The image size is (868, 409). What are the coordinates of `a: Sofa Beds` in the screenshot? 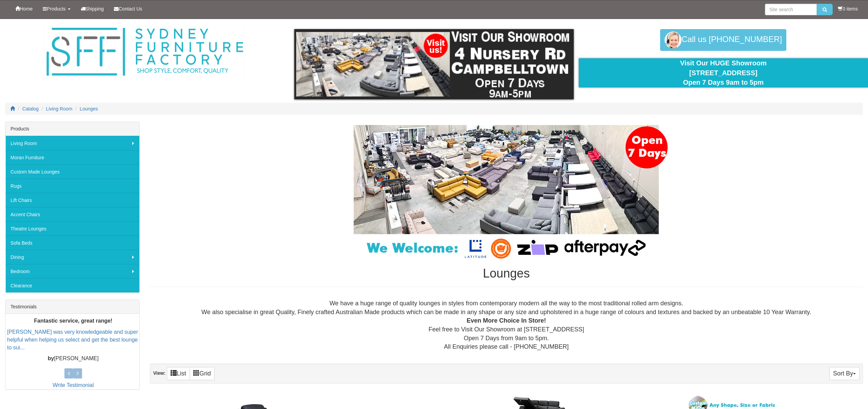 It's located at (72, 242).